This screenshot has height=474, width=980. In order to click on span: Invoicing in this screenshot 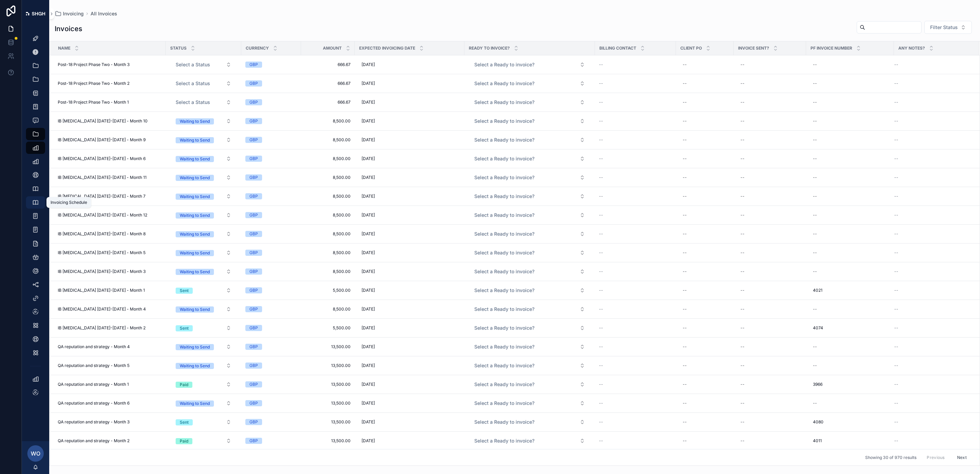, I will do `click(73, 14)`.